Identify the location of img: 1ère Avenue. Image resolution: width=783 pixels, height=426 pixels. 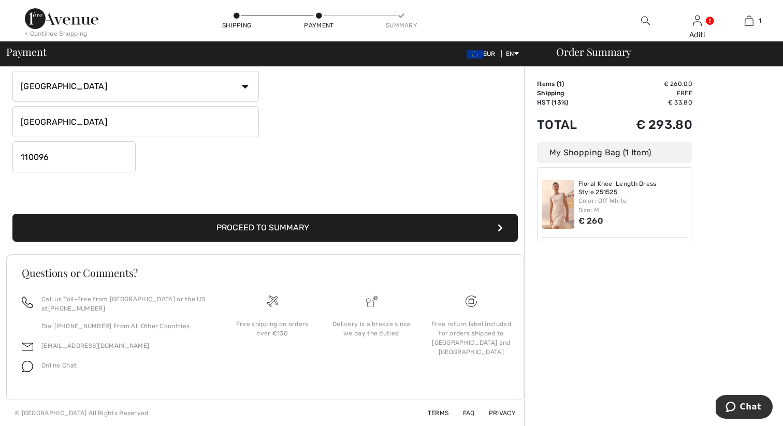
(62, 19).